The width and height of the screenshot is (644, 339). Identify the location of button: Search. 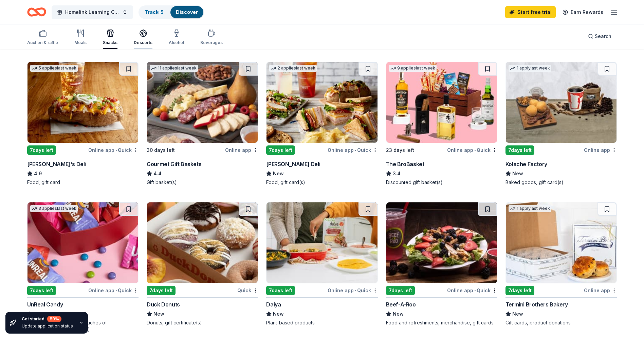
(600, 37).